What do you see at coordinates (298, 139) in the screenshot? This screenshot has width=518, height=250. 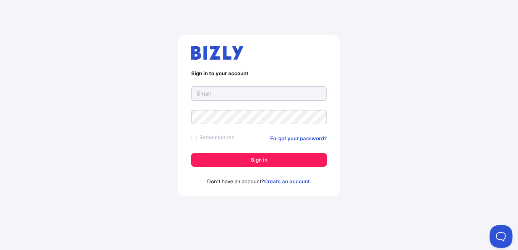 I see `a: Forgot your password?` at bounding box center [298, 139].